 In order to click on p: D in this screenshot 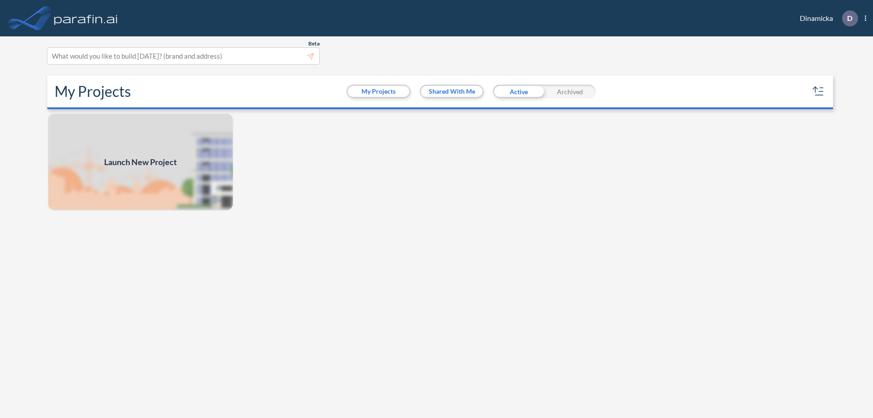, I will do `click(850, 18)`.